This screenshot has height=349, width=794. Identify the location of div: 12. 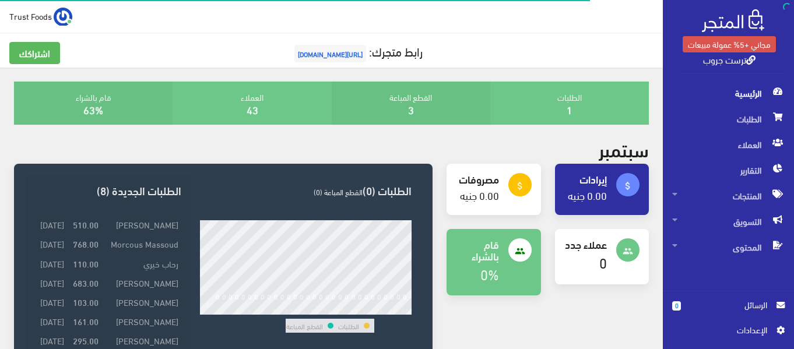
(289, 311).